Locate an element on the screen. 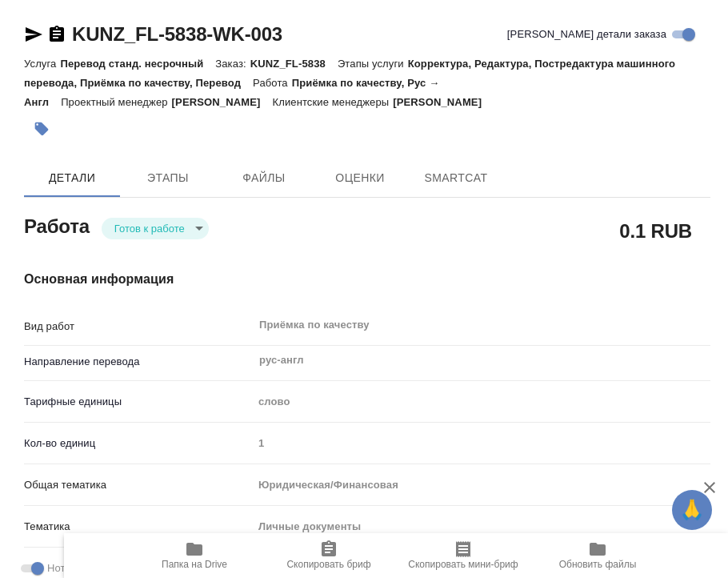 This screenshot has width=728, height=578. button: Скопировать мини-бриф is located at coordinates (463, 555).